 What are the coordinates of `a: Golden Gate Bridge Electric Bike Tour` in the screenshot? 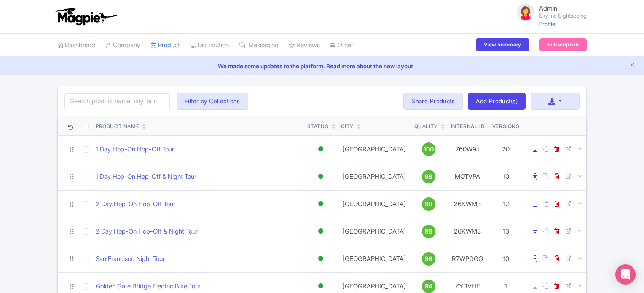 It's located at (148, 286).